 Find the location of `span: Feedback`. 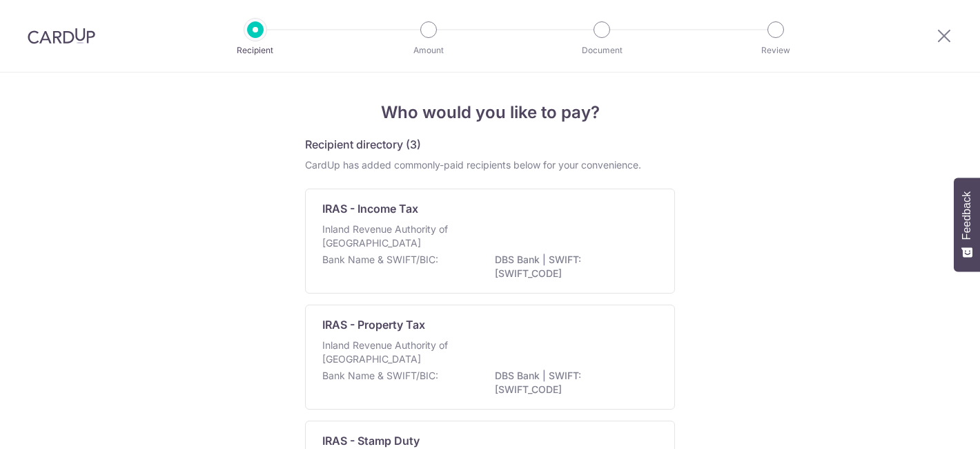

span: Feedback is located at coordinates (967, 216).